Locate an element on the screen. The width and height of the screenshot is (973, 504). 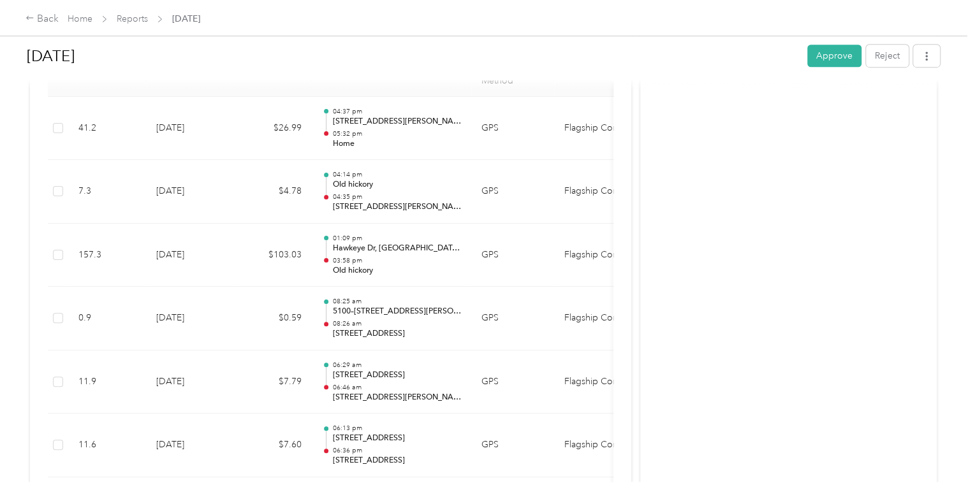
button: Reject is located at coordinates (887, 55).